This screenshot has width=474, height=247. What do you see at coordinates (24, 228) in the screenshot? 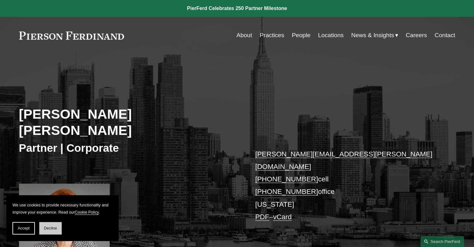
I see `span: Accept` at bounding box center [24, 228].